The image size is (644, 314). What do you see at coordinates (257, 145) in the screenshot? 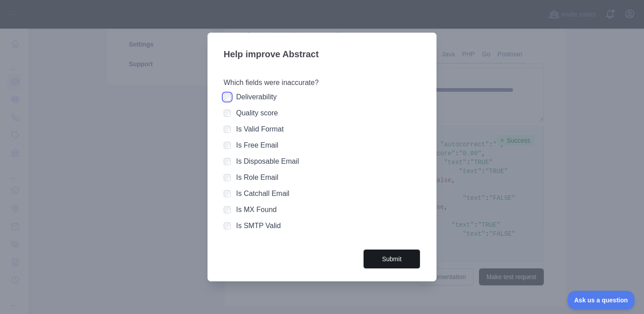
I see `label: Is Free Email` at bounding box center [257, 145].